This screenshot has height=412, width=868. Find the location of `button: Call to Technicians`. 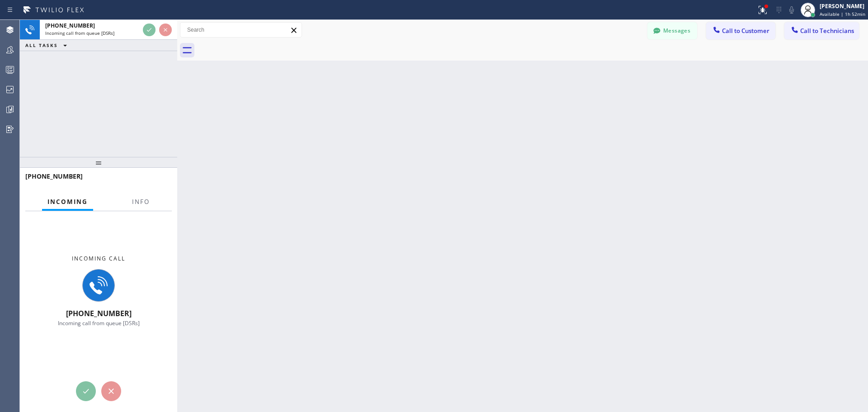

button: Call to Technicians is located at coordinates (822, 31).